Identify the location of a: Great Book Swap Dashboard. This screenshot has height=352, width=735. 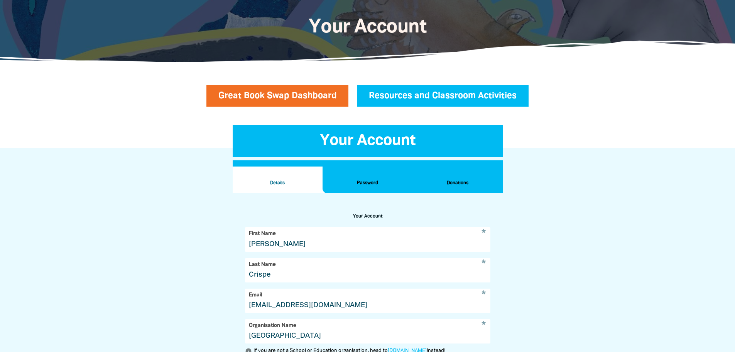
(277, 96).